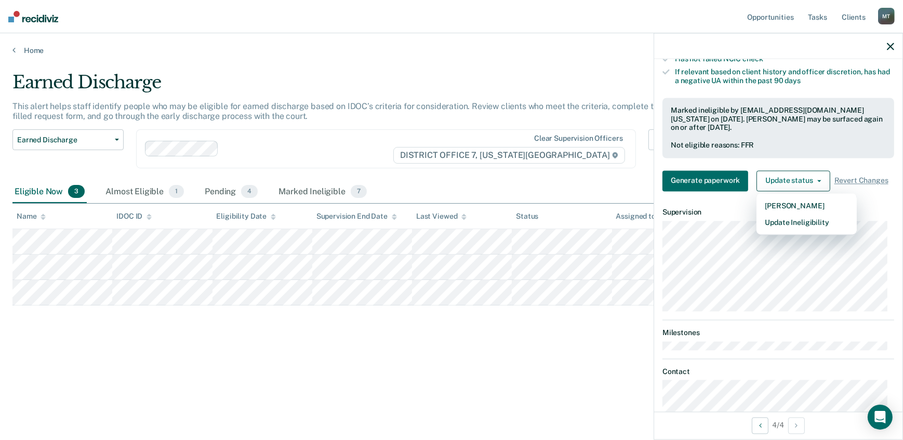 The height and width of the screenshot is (440, 903). What do you see at coordinates (323, 192) in the screenshot?
I see `div: Marked Ineligible` at bounding box center [323, 192].